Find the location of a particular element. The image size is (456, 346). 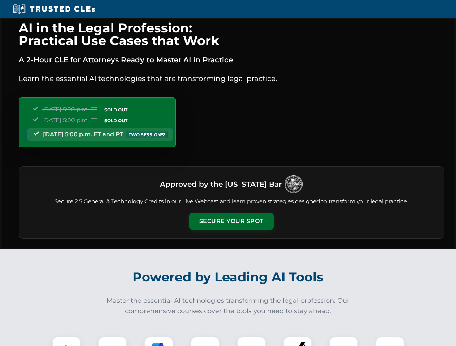

img: Trusted CLEs is located at coordinates (54, 9).